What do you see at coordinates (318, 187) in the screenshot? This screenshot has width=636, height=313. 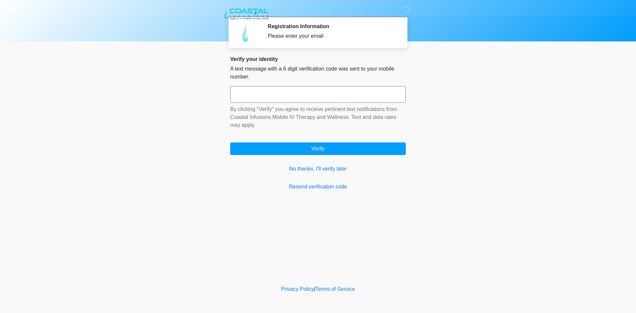 I see `a: Resend verification code` at bounding box center [318, 187].